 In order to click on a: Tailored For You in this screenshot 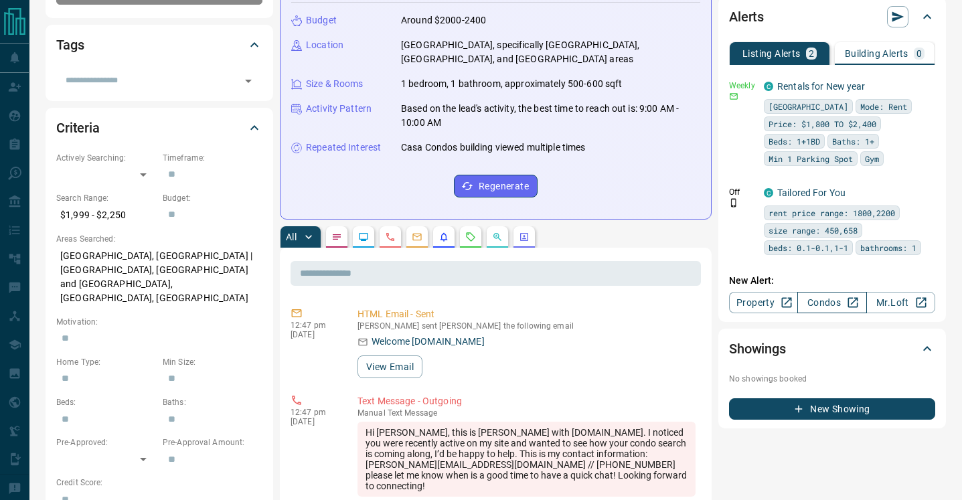, I will do `click(811, 193)`.